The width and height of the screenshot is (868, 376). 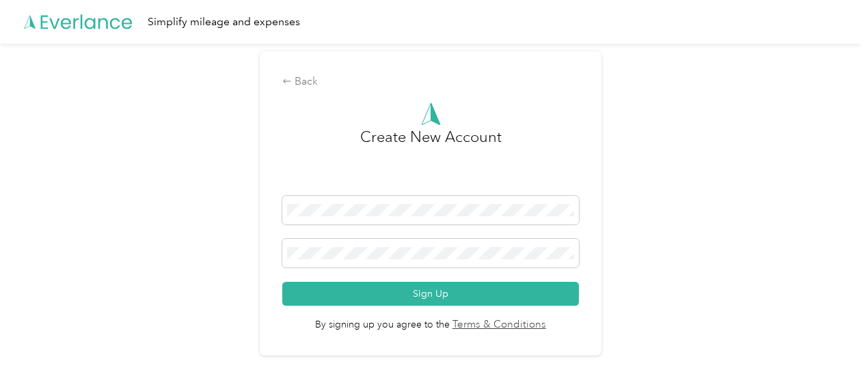 What do you see at coordinates (431, 160) in the screenshot?
I see `h3: Create New Account` at bounding box center [431, 160].